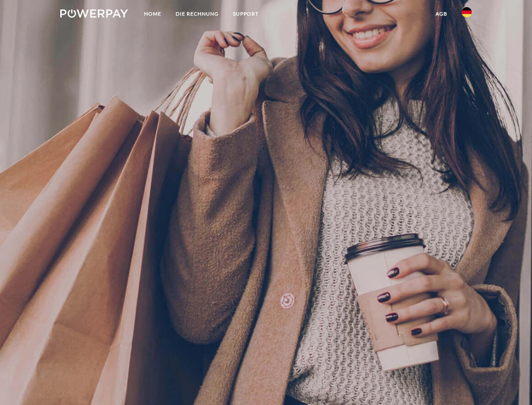 This screenshot has height=405, width=532. Describe the element at coordinates (197, 14) in the screenshot. I see `a: DIE RECHNUNG` at that location.